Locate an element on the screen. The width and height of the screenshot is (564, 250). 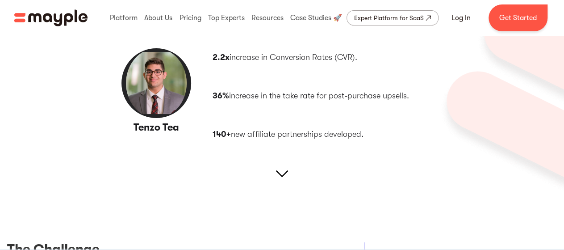
img: Mayple logo is located at coordinates (51, 18).